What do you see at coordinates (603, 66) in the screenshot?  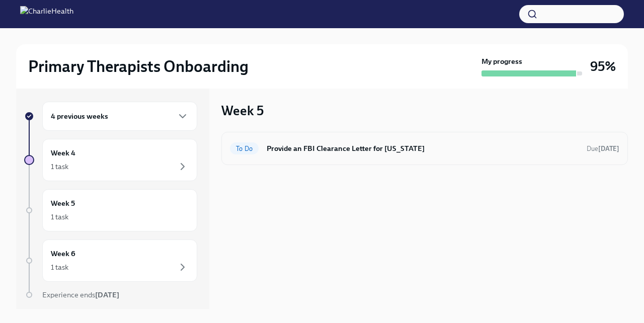 I see `h3: 95%` at bounding box center [603, 66].